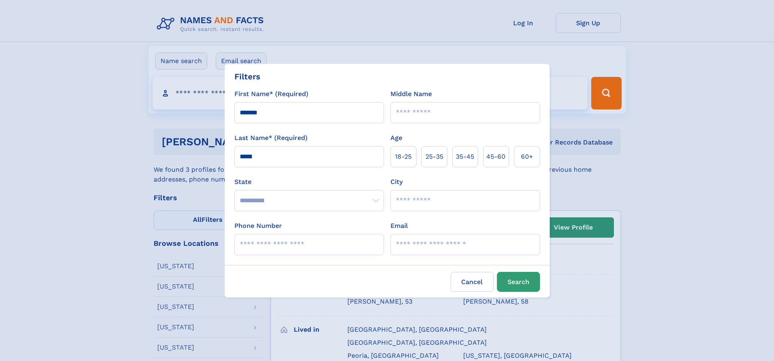 This screenshot has height=361, width=774. What do you see at coordinates (399, 226) in the screenshot?
I see `label: Email` at bounding box center [399, 226].